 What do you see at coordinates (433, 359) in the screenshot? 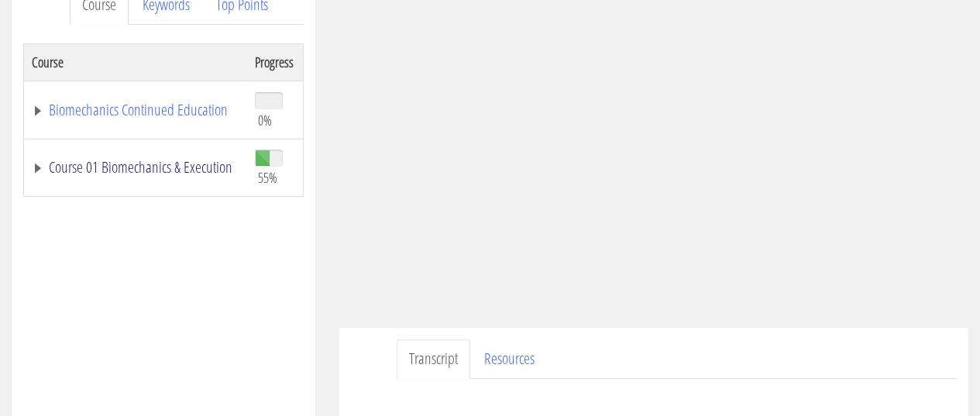
I see `a: Transcript` at bounding box center [433, 359].